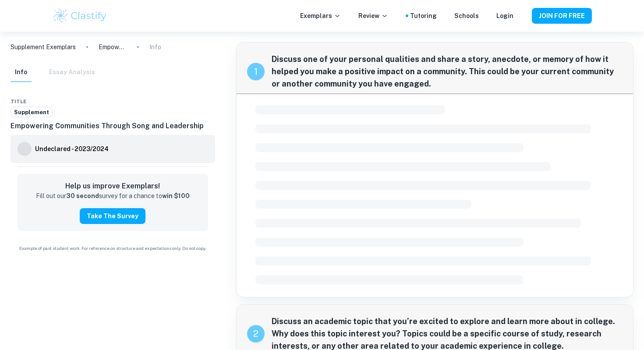 Image resolution: width=644 pixels, height=350 pixels. I want to click on strong: win $100, so click(175, 196).